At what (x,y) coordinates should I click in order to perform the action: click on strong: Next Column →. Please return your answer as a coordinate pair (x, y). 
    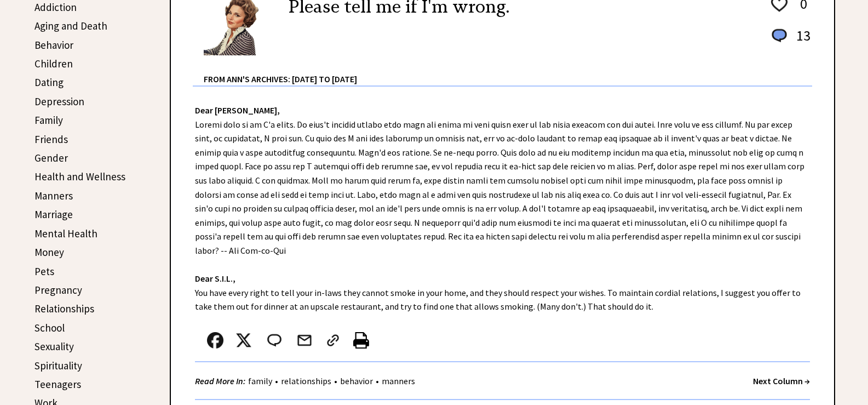
    Looking at the image, I should click on (781, 381).